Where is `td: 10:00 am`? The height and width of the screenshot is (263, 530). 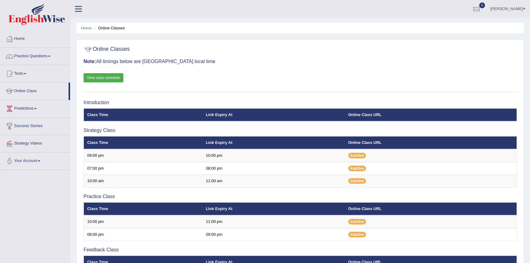
td: 10:00 am is located at coordinates (143, 181).